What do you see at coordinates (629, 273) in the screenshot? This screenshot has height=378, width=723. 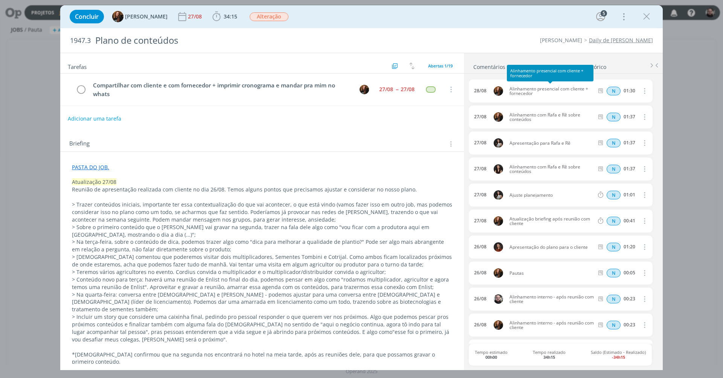 I see `div: 00:05` at bounding box center [629, 273].